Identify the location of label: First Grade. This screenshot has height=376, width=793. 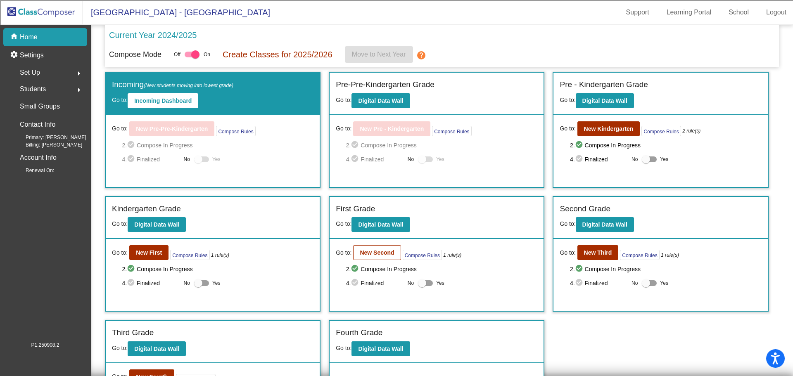
(355, 209).